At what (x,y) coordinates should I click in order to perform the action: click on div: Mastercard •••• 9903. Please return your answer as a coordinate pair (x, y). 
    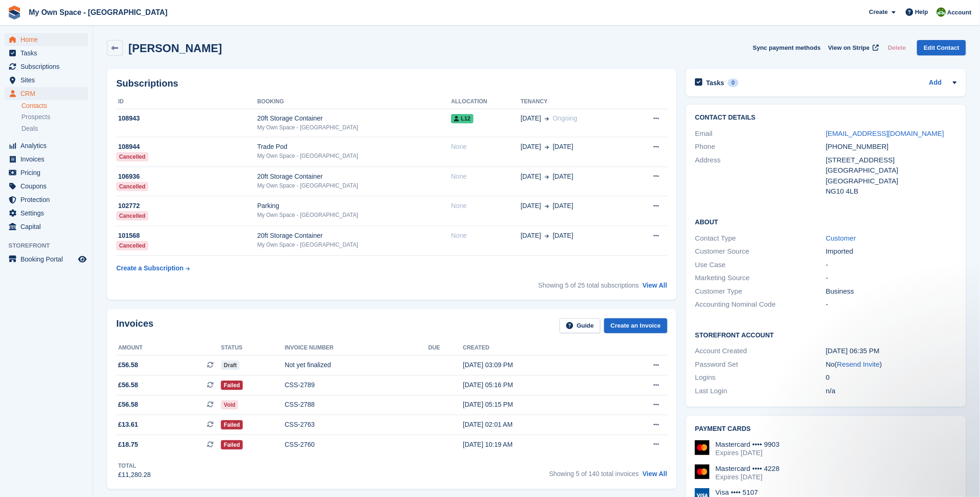
    Looking at the image, I should click on (748, 444).